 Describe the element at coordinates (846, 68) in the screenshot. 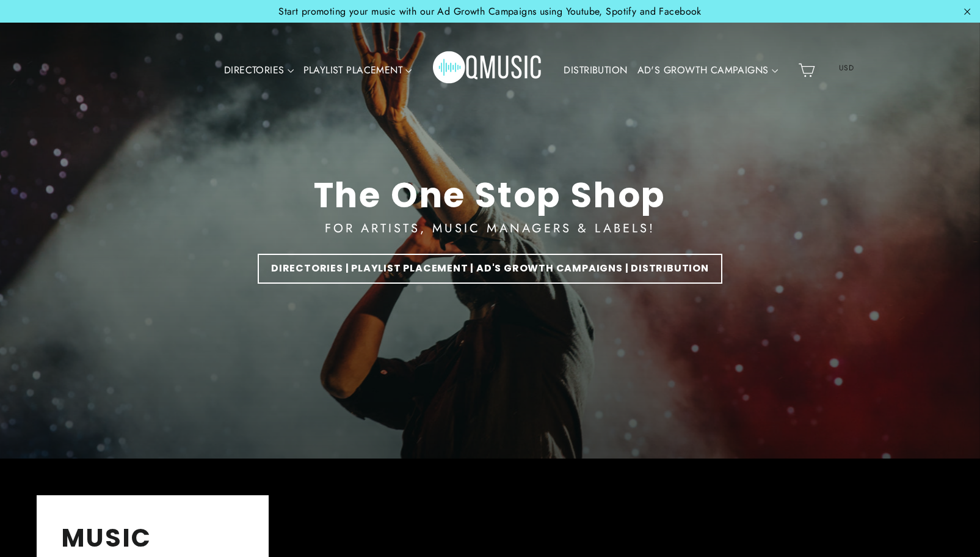

I see `span: USD` at that location.